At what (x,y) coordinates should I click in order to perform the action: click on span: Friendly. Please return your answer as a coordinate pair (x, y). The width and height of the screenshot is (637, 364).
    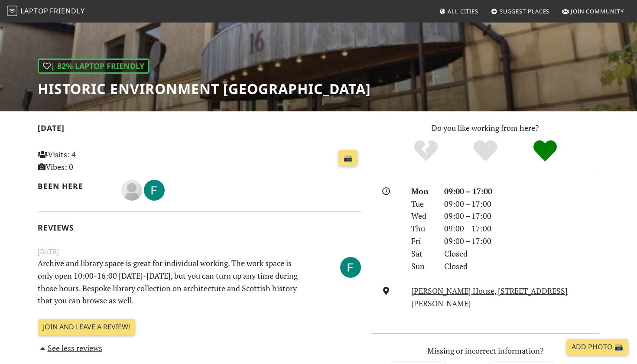
    Looking at the image, I should click on (67, 11).